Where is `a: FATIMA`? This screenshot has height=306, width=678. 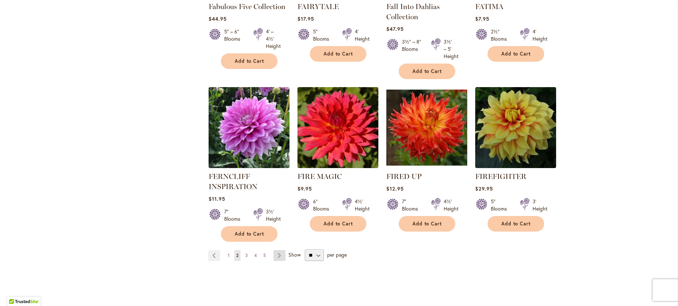
a: FATIMA is located at coordinates (489, 7).